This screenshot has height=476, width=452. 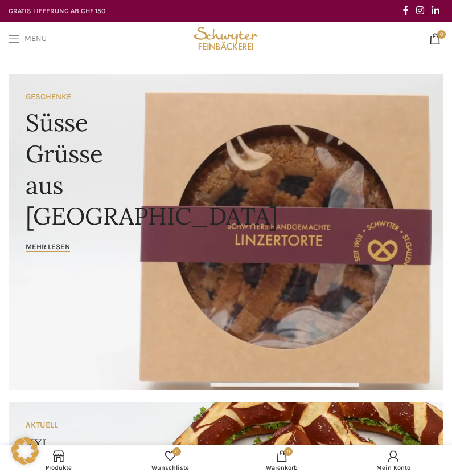 I want to click on a: Facebook social link, so click(x=406, y=10).